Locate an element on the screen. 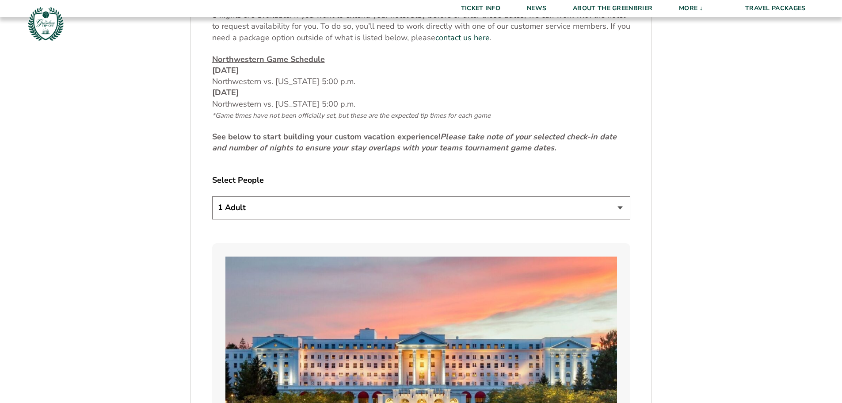 The image size is (842, 403). a: contact us here is located at coordinates (462, 38).